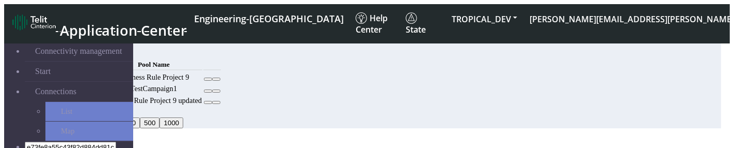  What do you see at coordinates (56, 91) in the screenshot?
I see `font: Connections` at bounding box center [56, 91].